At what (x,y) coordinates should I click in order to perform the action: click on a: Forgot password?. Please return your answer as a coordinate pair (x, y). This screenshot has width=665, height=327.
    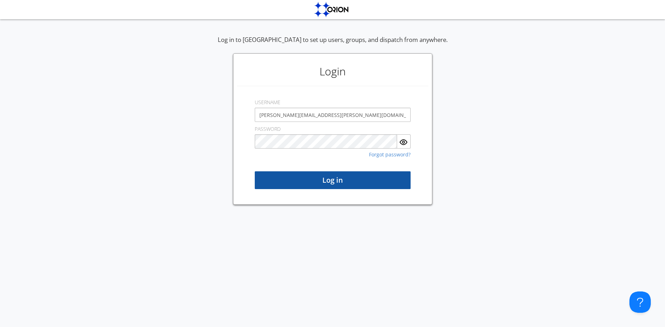
    Looking at the image, I should click on (390, 155).